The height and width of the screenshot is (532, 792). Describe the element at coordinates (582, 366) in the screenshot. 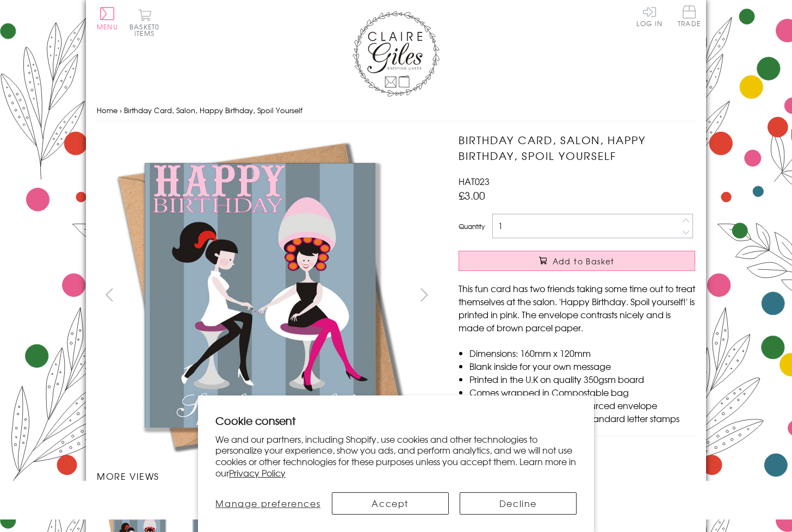

I see `li: Blank inside for your own message` at that location.